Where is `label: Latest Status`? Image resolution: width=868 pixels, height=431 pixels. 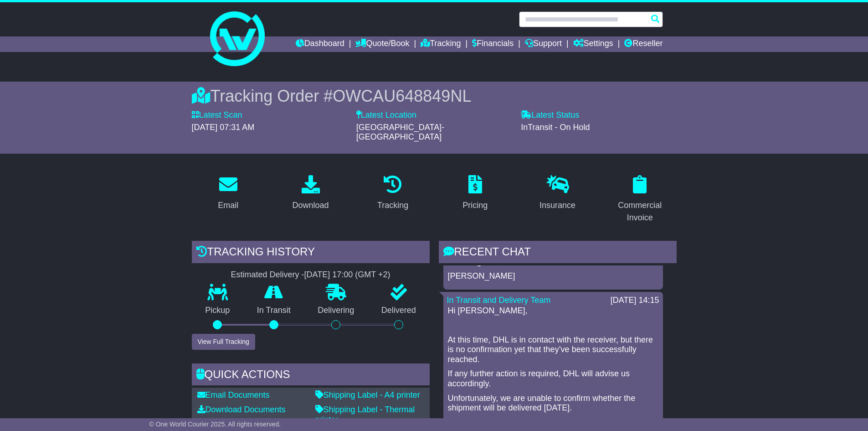 label: Latest Status is located at coordinates (550, 116).